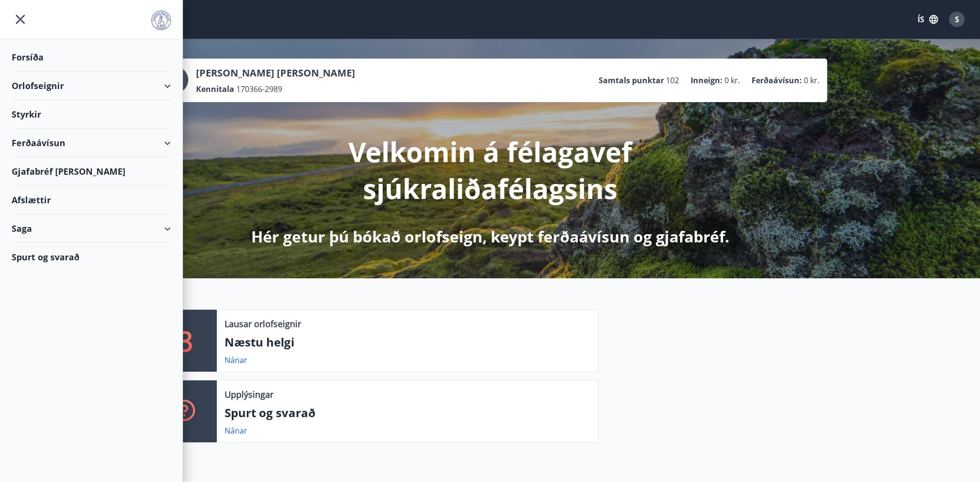  What do you see at coordinates (161, 20) in the screenshot?
I see `img: union_logo` at bounding box center [161, 20].